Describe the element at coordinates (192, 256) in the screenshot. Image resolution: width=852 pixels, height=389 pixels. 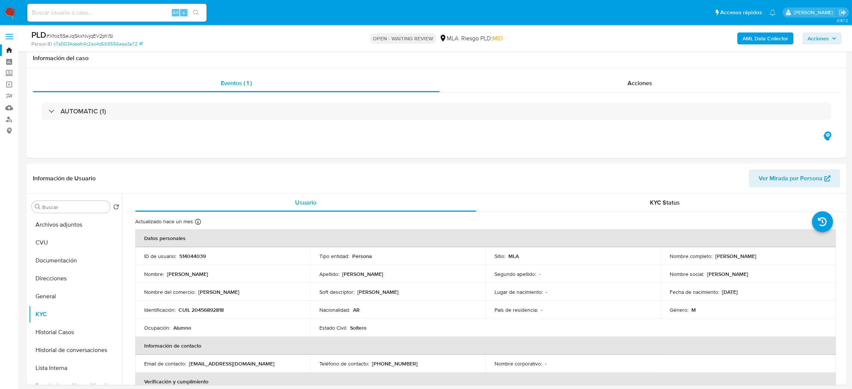
I see `p: 514044039` at that location.